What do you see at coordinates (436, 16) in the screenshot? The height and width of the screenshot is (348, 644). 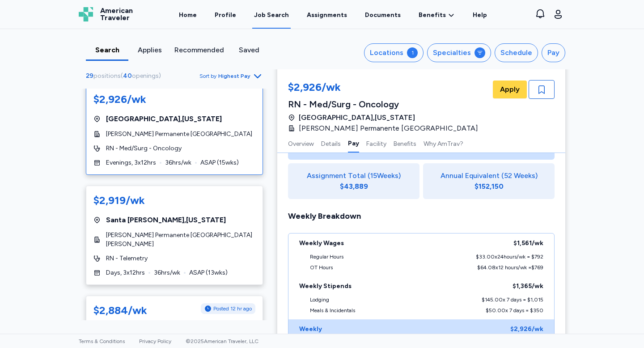 I see `a: Benefits` at bounding box center [436, 16].